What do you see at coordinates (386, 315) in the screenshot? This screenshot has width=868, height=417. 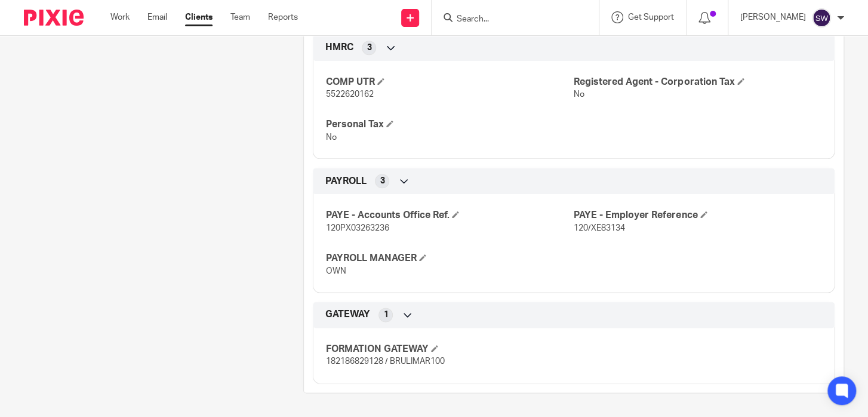 I see `span: 1` at bounding box center [386, 315].